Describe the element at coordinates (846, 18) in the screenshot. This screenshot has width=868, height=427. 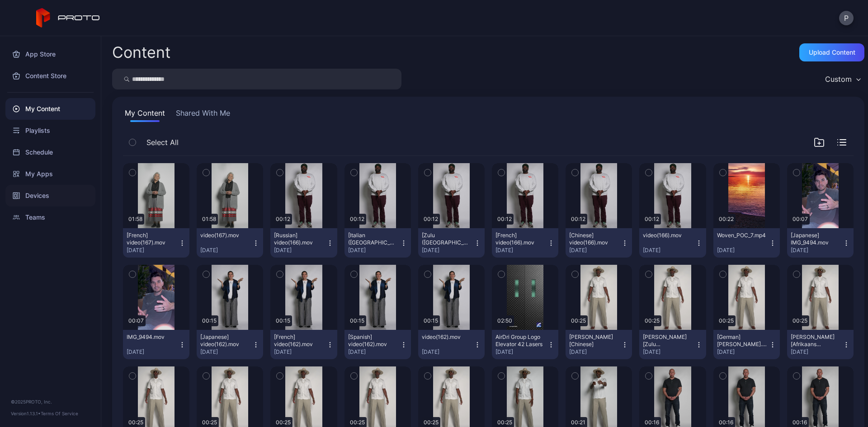
I see `button: P` at that location.